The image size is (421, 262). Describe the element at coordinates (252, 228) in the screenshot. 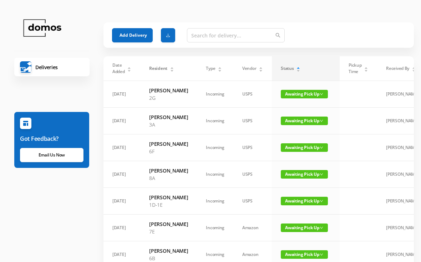

I see `td: Amazon` at that location.